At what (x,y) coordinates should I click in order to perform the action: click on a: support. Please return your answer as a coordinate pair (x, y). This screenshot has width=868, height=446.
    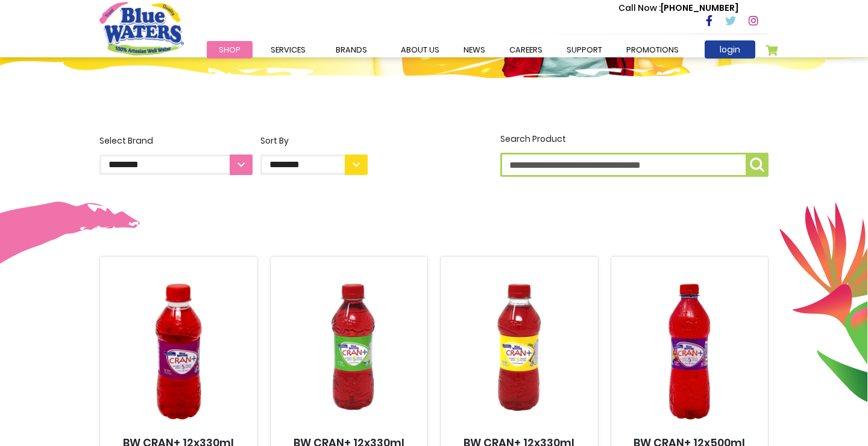
    Looking at the image, I should click on (584, 50).